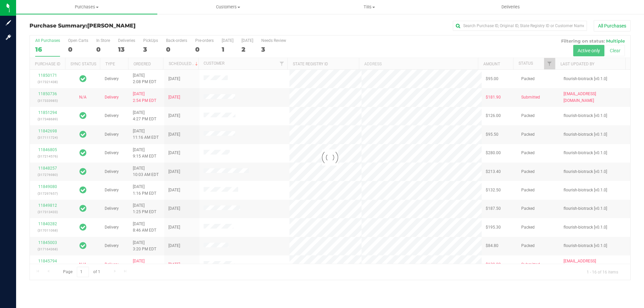  What do you see at coordinates (228, 7) in the screenshot?
I see `span: Customers` at bounding box center [228, 7].